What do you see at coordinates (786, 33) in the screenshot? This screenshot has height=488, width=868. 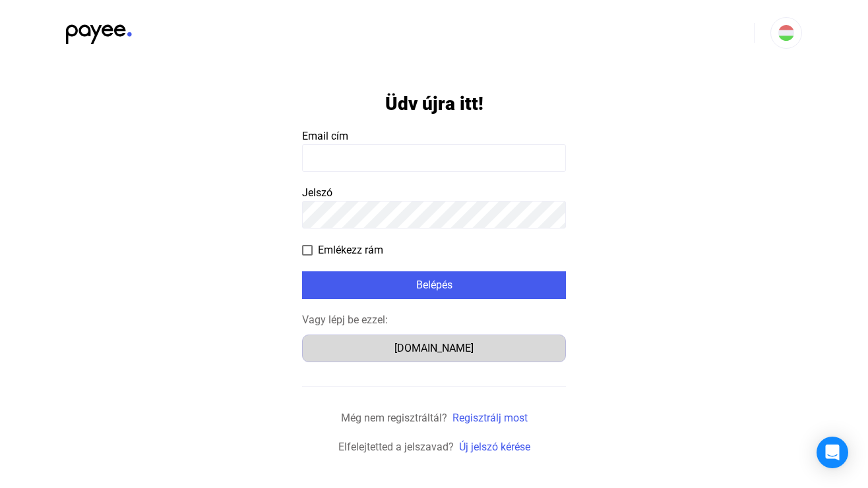 I see `button: HU` at bounding box center [786, 33].